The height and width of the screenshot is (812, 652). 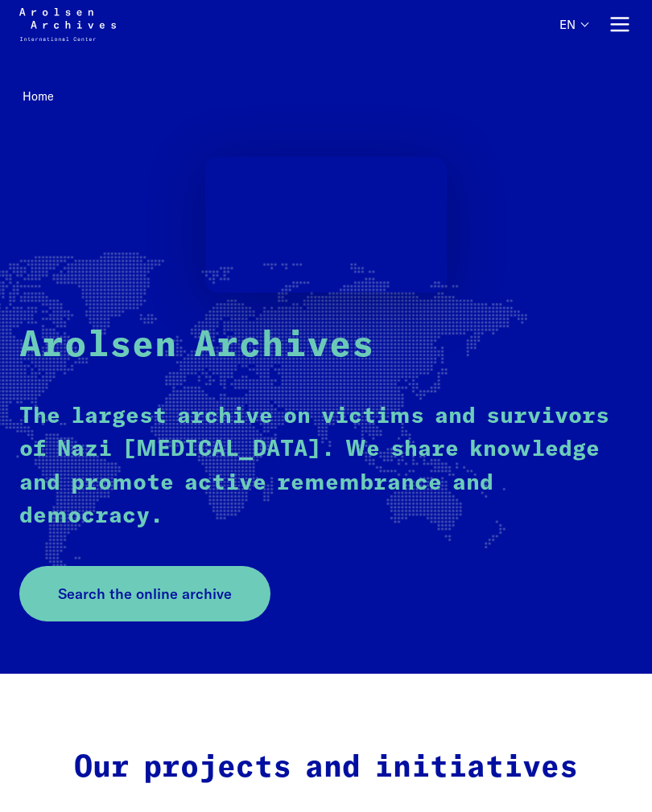 What do you see at coordinates (573, 33) in the screenshot?
I see `button: English, language selection` at bounding box center [573, 33].